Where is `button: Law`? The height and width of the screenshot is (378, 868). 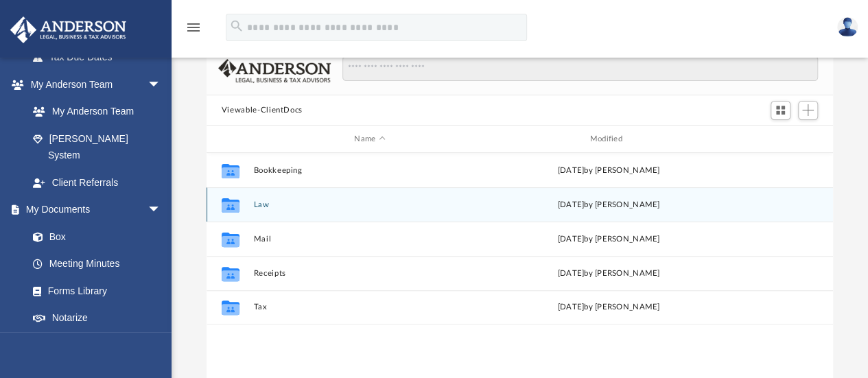 button: Law is located at coordinates (369, 205).